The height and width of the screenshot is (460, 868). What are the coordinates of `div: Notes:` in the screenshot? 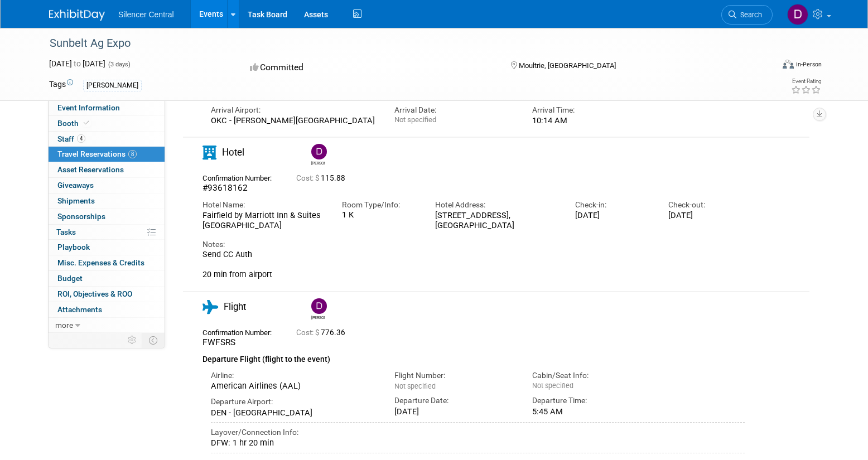 It's located at (474, 244).